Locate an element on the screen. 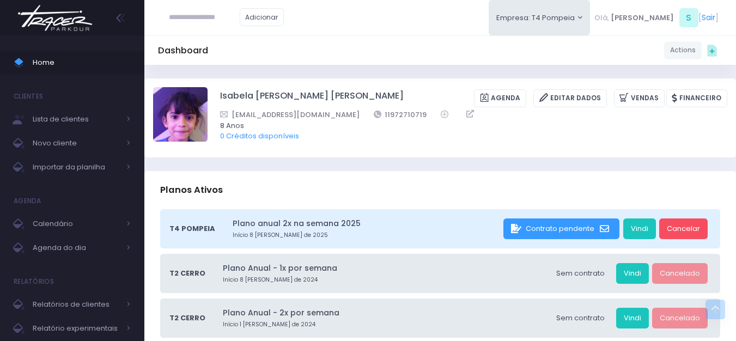 Image resolution: width=736 pixels, height=341 pixels. span: Importar da planilha is located at coordinates (76, 167).